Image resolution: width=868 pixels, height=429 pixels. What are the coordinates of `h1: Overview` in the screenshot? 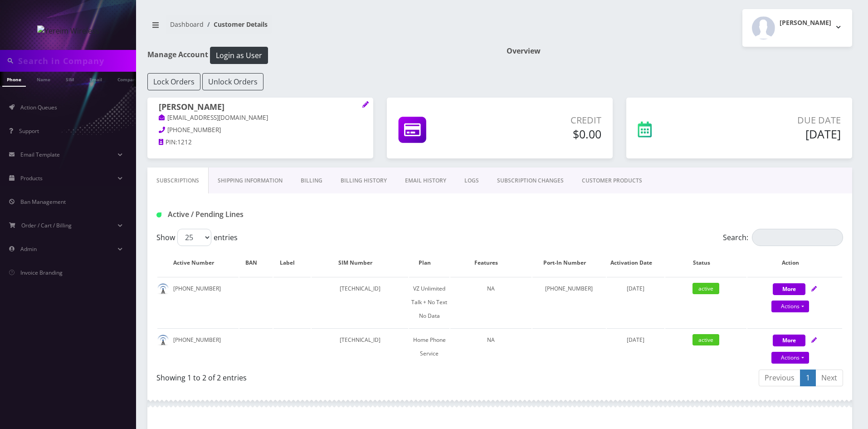 It's located at (680, 51).